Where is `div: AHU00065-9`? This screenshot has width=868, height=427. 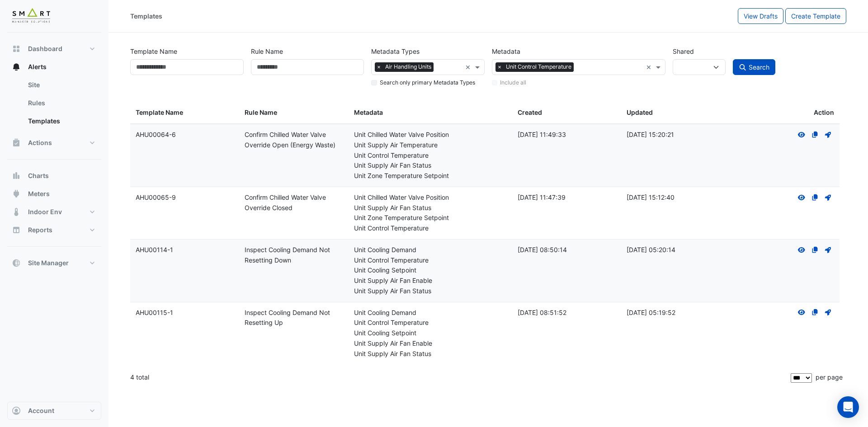
div: AHU00065-9 is located at coordinates (184, 197).